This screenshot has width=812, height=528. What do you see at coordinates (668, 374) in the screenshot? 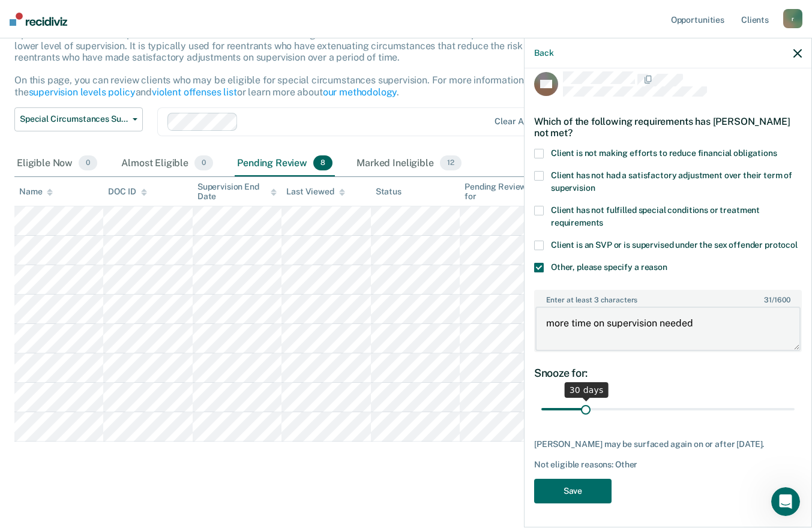
I see `div: Snooze for:` at bounding box center [668, 374].